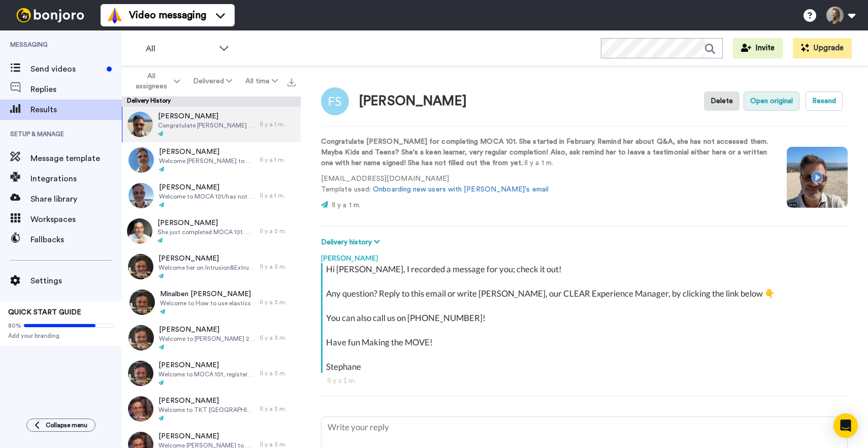 The image size is (868, 448). Describe the element at coordinates (758, 48) in the screenshot. I see `button: Invite` at that location.